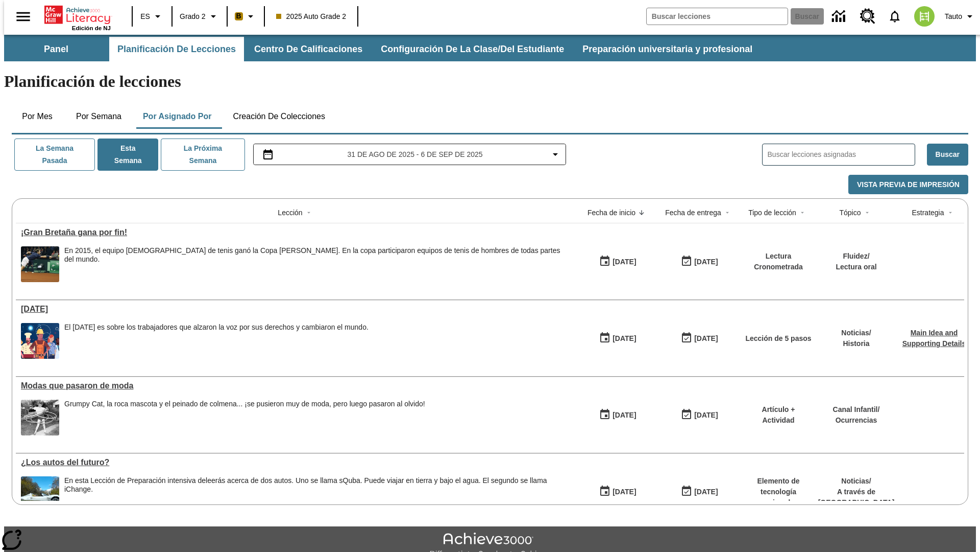  I want to click on button: Buscar, so click(947, 154).